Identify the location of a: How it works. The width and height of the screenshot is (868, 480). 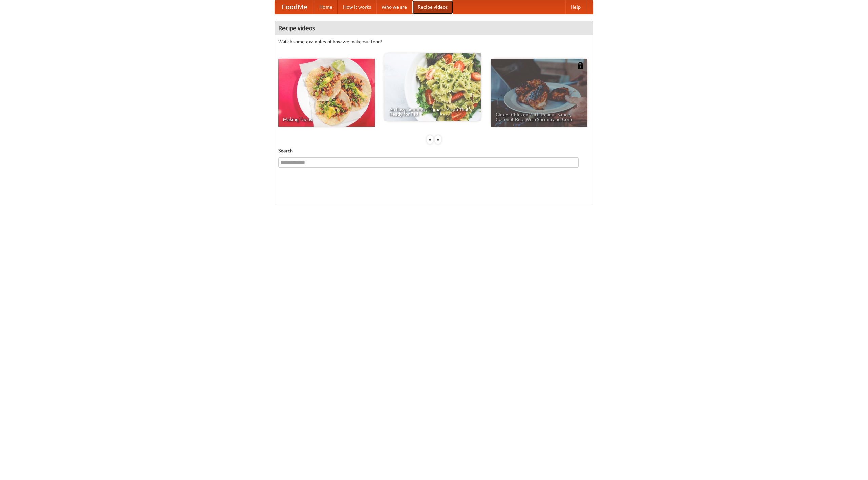
(357, 7).